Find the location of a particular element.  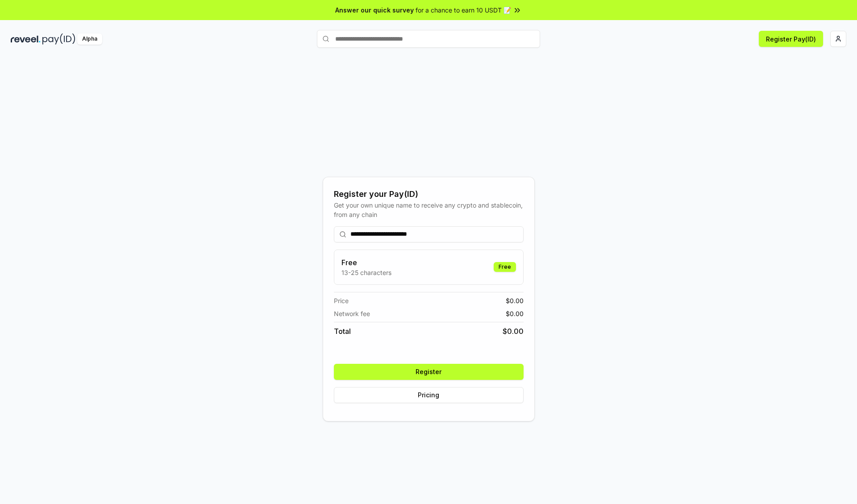

span: Network fee is located at coordinates (351, 313).